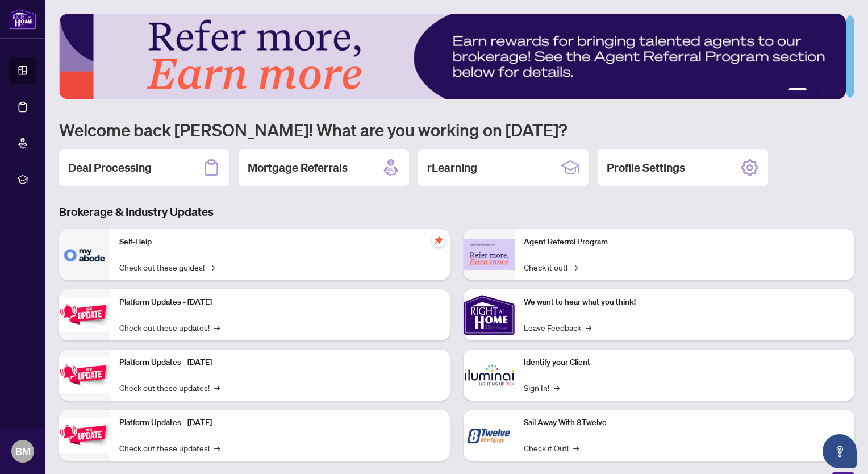 This screenshot has width=868, height=474. Describe the element at coordinates (541, 387) in the screenshot. I see `a: Sign In!→` at that location.